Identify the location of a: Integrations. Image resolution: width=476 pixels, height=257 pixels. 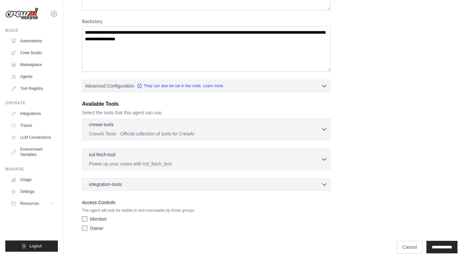
(33, 114).